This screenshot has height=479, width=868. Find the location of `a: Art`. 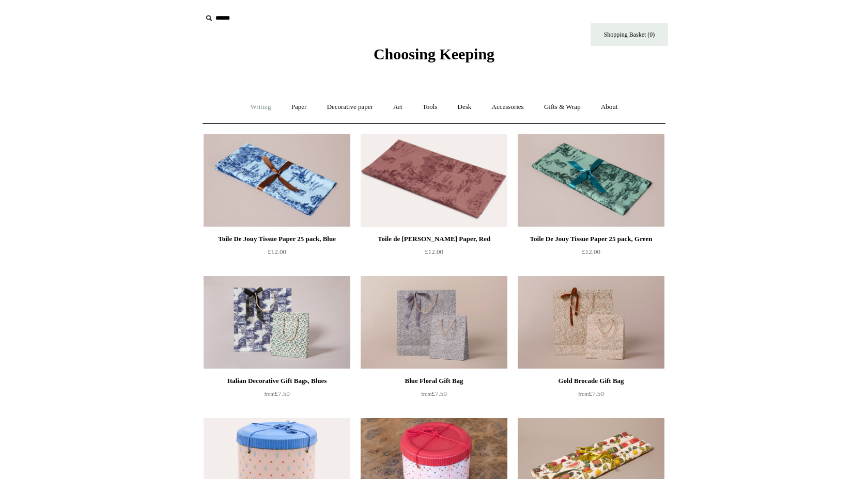

a: Art is located at coordinates (398, 107).